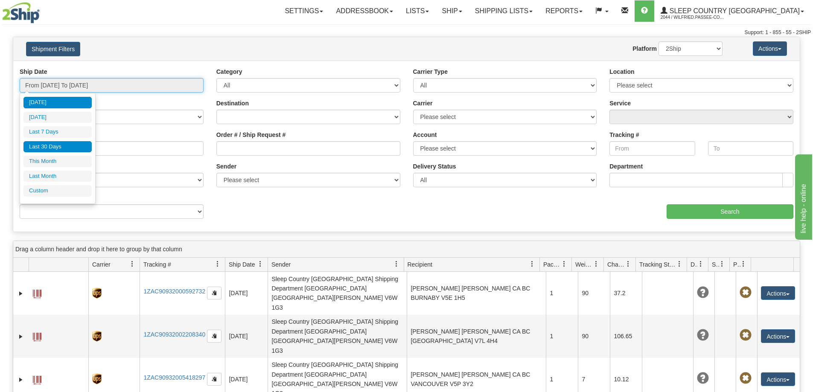 The image size is (813, 392). What do you see at coordinates (58, 147) in the screenshot?
I see `li: Last 30 Days` at bounding box center [58, 147].